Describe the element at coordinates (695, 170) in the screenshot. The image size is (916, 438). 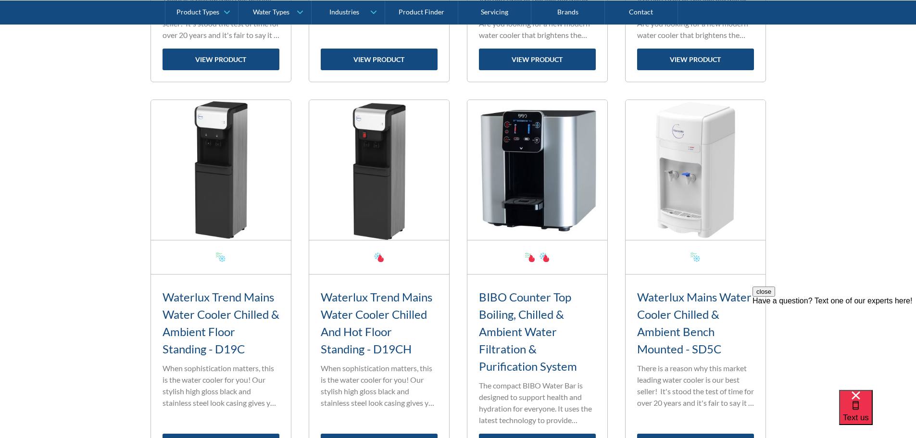
I see `img: Waterlux Mains Water Cooler Chilled & Ambient Bench Mounted - SD5C` at that location.